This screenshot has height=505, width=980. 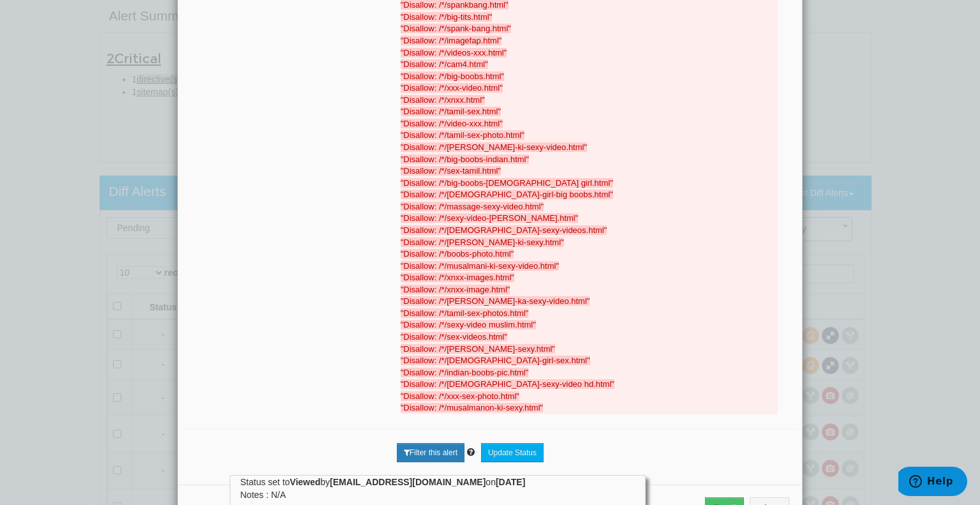 What do you see at coordinates (472, 206) in the screenshot?
I see `strong: "Disallow: /*/massage-sexy-video.html"` at bounding box center [472, 206].